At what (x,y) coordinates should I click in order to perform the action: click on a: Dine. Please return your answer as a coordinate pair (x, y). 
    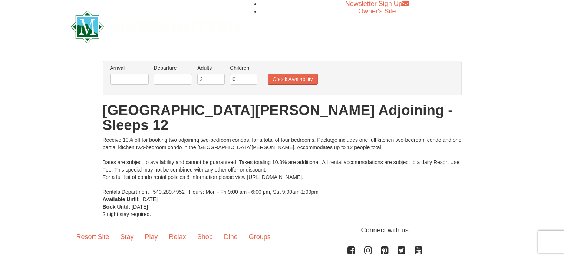
    Looking at the image, I should click on (231, 237).